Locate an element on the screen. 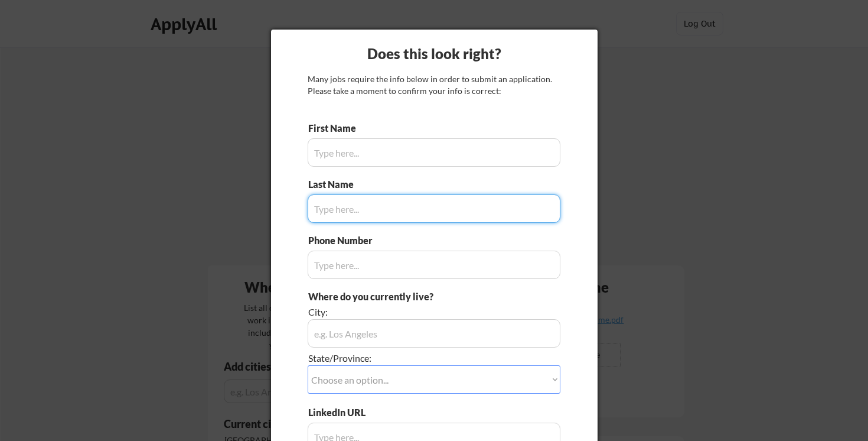 This screenshot has height=441, width=868. input: e.g. Los Angeles is located at coordinates (434, 333).